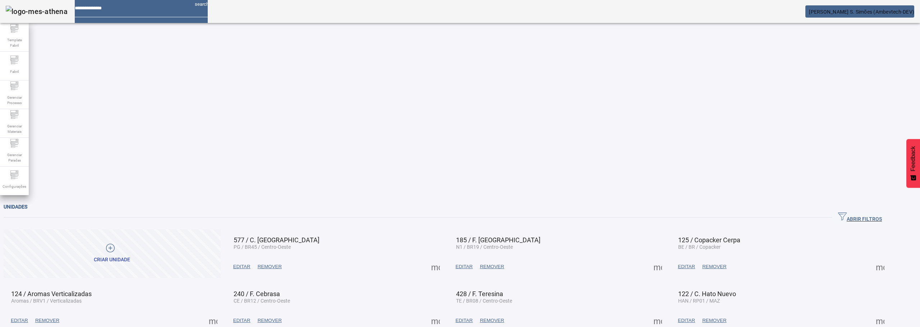 The height and width of the screenshot is (327, 920). Describe the element at coordinates (913, 163) in the screenshot. I see `button: Feedback - Mostrar pesquisa` at that location.